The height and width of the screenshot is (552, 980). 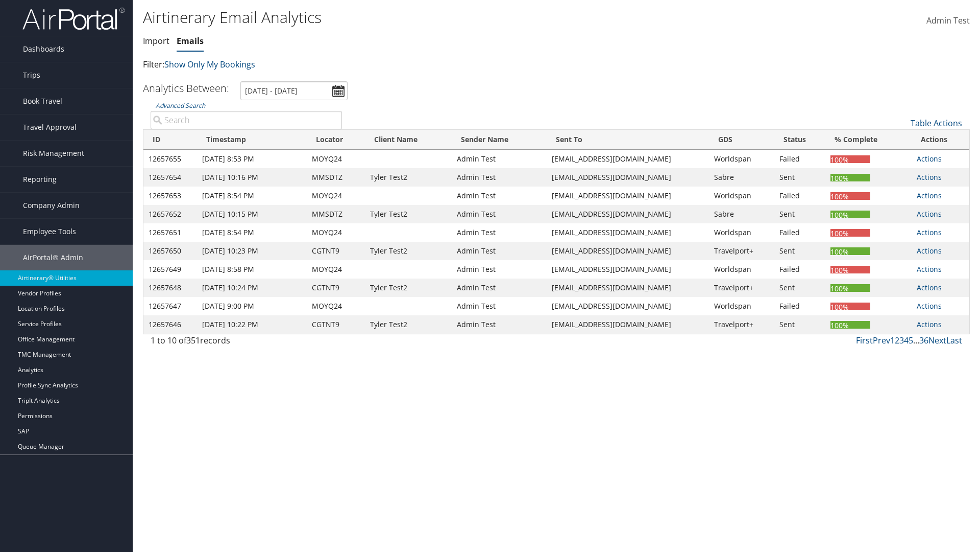 What do you see at coordinates (210, 64) in the screenshot?
I see `a: Show Only My Bookings` at bounding box center [210, 64].